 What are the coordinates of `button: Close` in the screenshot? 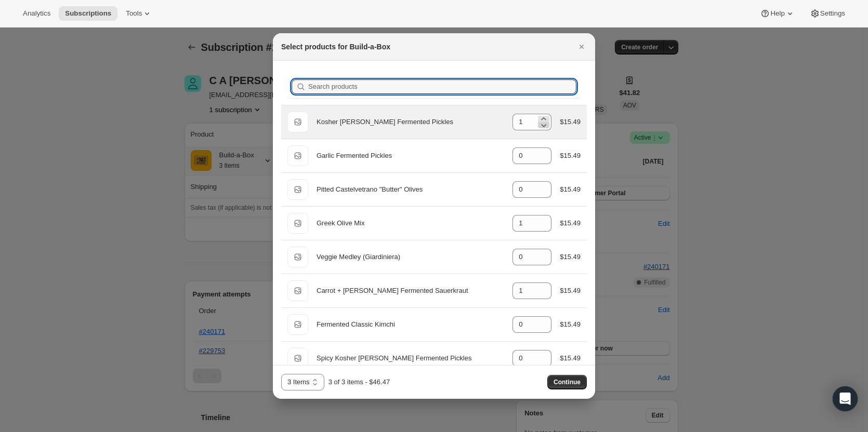 It's located at (581, 46).